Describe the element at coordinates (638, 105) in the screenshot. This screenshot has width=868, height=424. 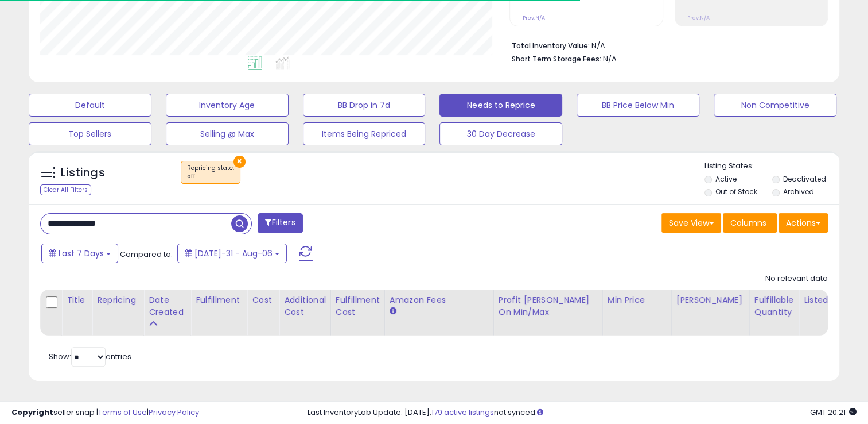
I see `button: BB Price Below Min` at that location.